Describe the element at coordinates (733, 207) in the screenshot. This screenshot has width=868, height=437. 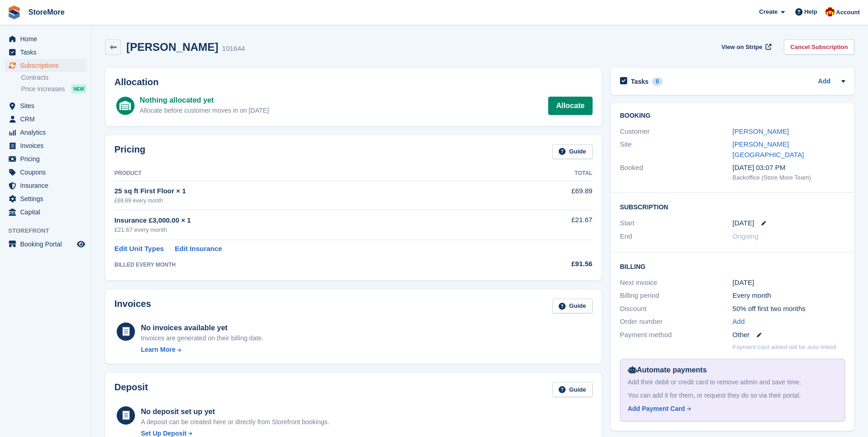
I see `h2: Subscription` at that location.